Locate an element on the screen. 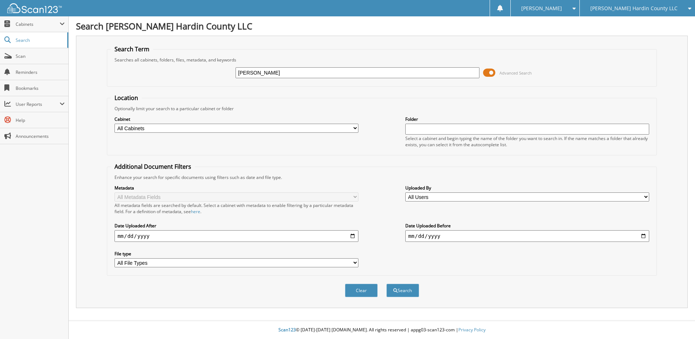 Image resolution: width=695 pixels, height=339 pixels. input: start is located at coordinates (236, 236).